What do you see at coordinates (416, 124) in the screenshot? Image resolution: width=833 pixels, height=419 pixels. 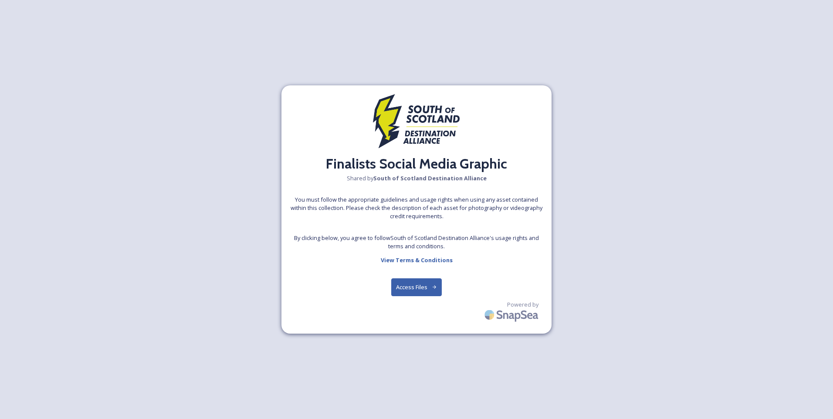 I see `img: 2021_SSH_Destination_colour.png` at bounding box center [416, 124].